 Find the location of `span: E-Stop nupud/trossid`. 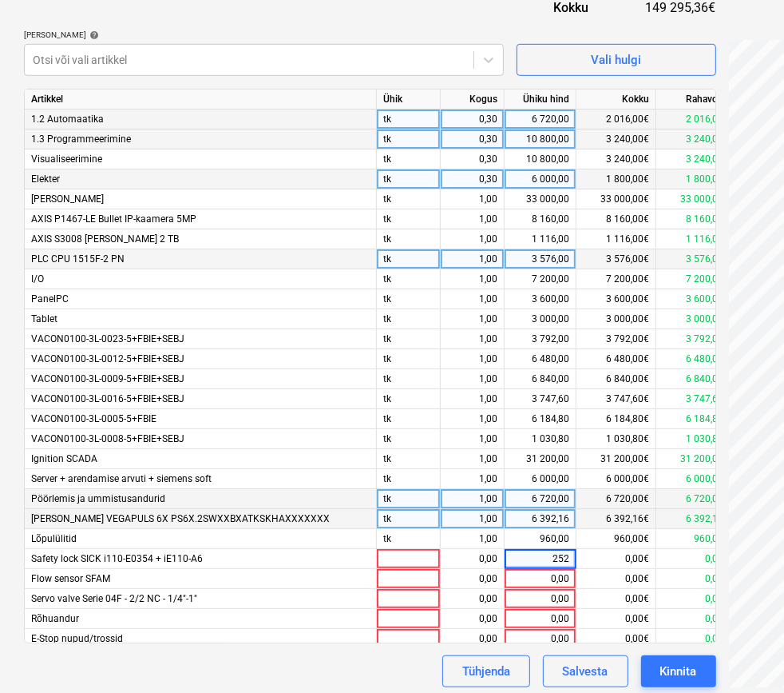

span: E-Stop nupud/trossid is located at coordinates (77, 638).